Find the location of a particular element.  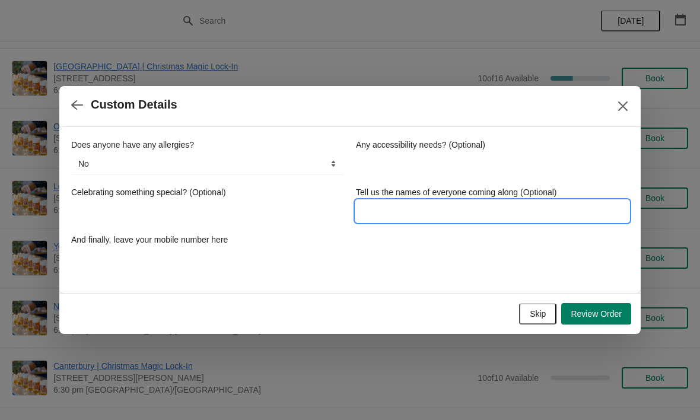

span: Skip is located at coordinates (537, 314).